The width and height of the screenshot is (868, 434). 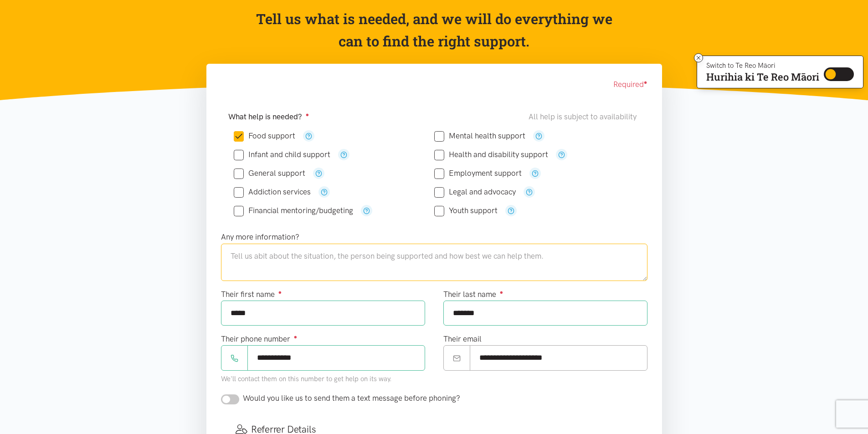 What do you see at coordinates (282, 155) in the screenshot?
I see `label: Infant and child support` at bounding box center [282, 155].